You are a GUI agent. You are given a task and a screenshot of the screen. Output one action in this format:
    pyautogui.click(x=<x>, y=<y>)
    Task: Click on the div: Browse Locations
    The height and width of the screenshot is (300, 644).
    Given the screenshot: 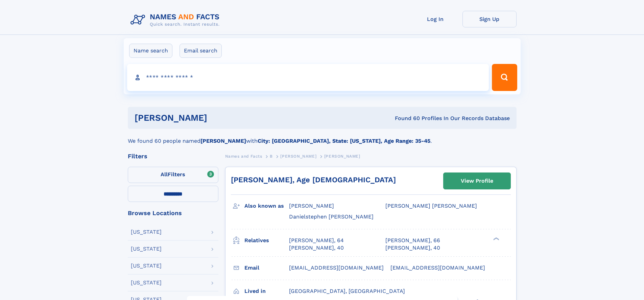 What is the action you would take?
    pyautogui.click(x=173, y=213)
    